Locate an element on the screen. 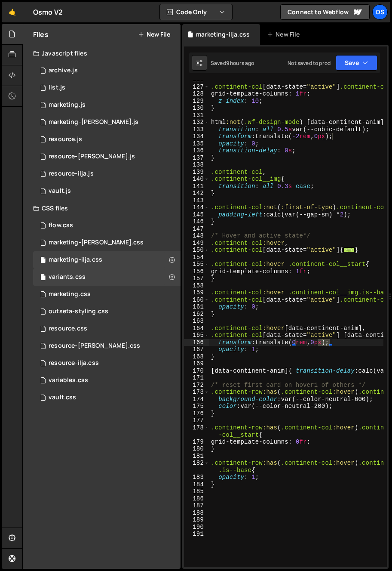 The width and height of the screenshot is (392, 571). div: 16596/45156.css is located at coordinates (107, 312).